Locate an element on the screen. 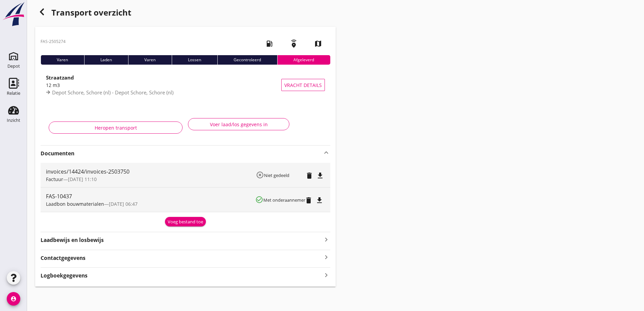 The width and height of the screenshot is (644, 311). strong: Contactgegevens is located at coordinates (63, 258).